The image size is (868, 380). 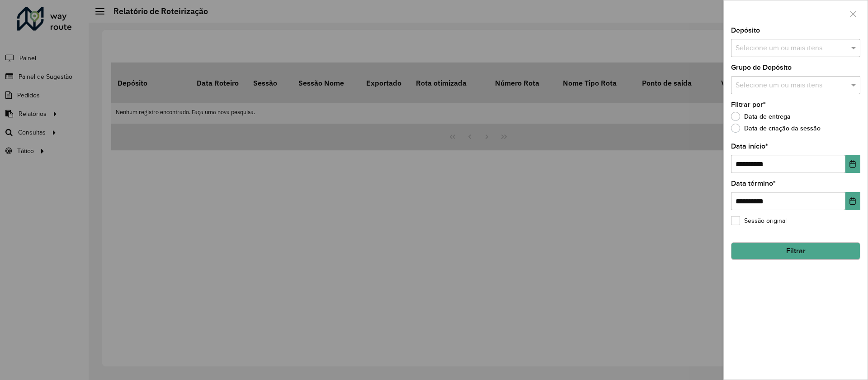 I want to click on label: Sessão original, so click(x=758, y=221).